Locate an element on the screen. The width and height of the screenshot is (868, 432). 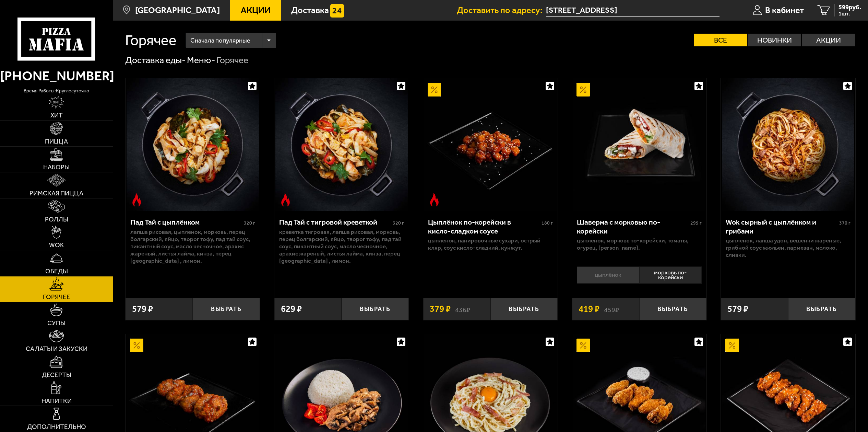
span: 599 руб. is located at coordinates (850, 7).